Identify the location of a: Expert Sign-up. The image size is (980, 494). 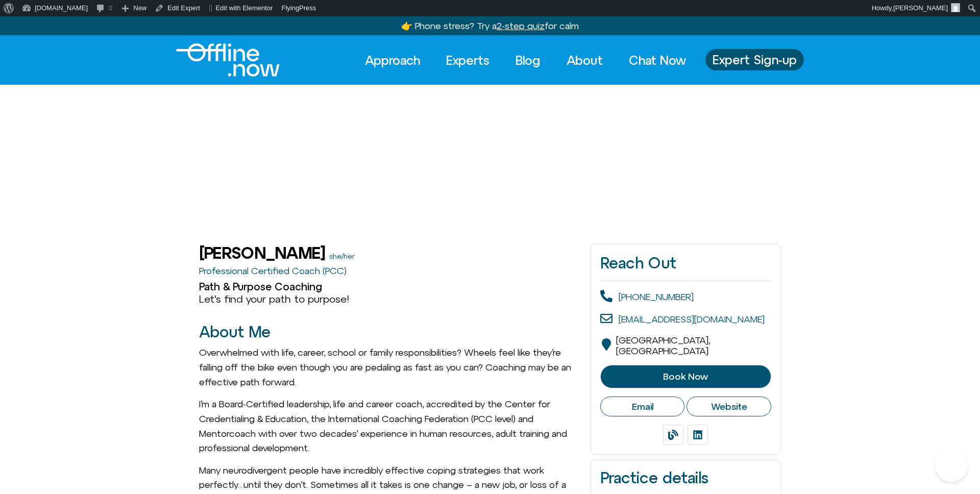
(754, 59).